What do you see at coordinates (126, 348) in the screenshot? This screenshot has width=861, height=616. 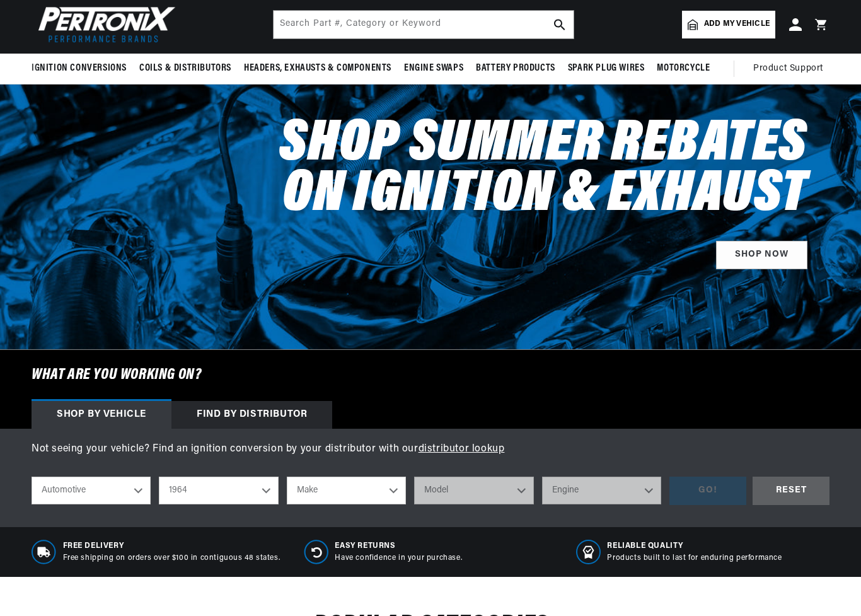 I see `button: Contact Us` at bounding box center [126, 348].